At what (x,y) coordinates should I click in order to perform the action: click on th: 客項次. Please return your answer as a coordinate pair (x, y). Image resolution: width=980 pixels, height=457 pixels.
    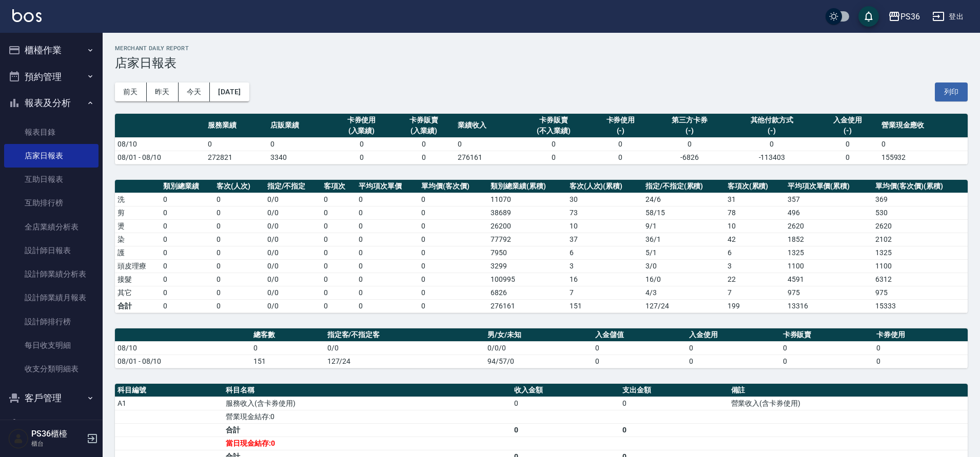
    Looking at the image, I should click on (338, 187).